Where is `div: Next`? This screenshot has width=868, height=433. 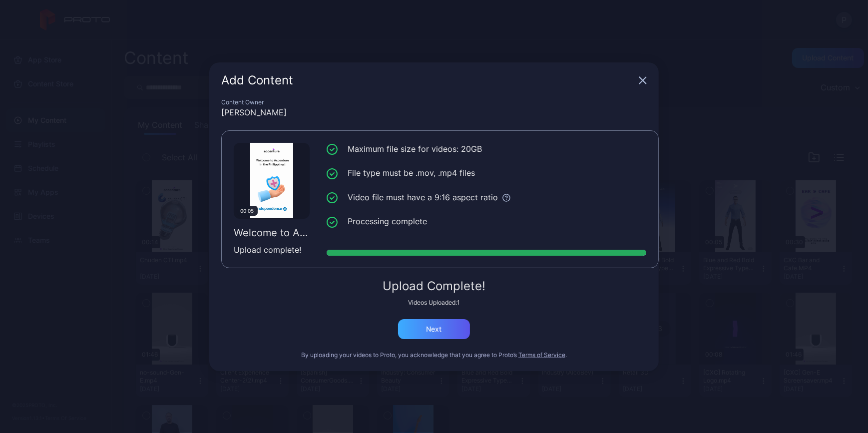
div: Next is located at coordinates (434, 329).